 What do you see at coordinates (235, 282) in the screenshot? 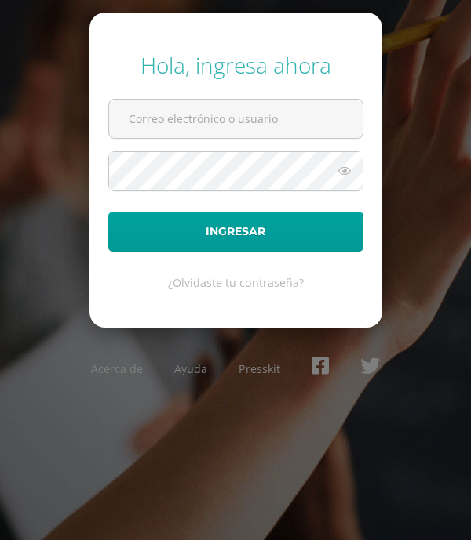
I see `a: ¿Olvidaste tu contraseña?` at bounding box center [235, 282].